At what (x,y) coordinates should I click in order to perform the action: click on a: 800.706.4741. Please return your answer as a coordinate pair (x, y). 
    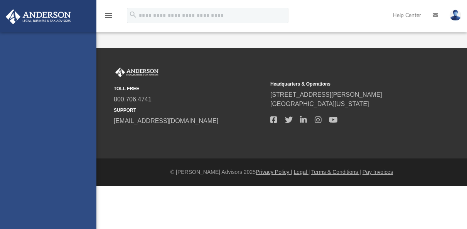
    Looking at the image, I should click on (133, 99).